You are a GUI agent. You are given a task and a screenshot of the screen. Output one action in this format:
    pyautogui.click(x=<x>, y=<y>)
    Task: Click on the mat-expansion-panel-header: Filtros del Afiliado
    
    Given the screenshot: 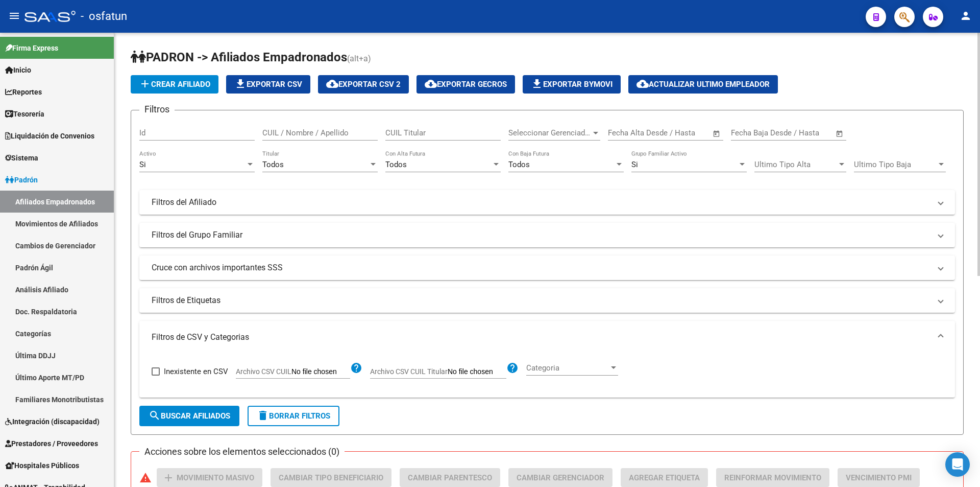 What is the action you would take?
    pyautogui.click(x=547, y=202)
    